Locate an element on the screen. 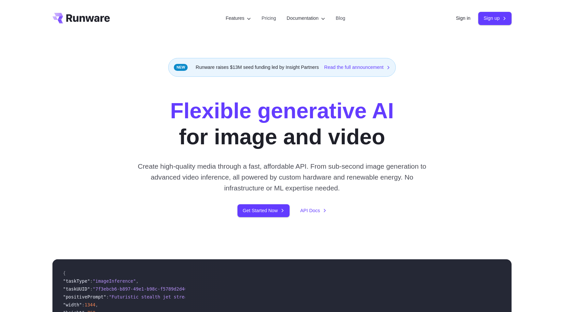 The width and height of the screenshot is (564, 312). a: Go to / is located at coordinates (81, 18).